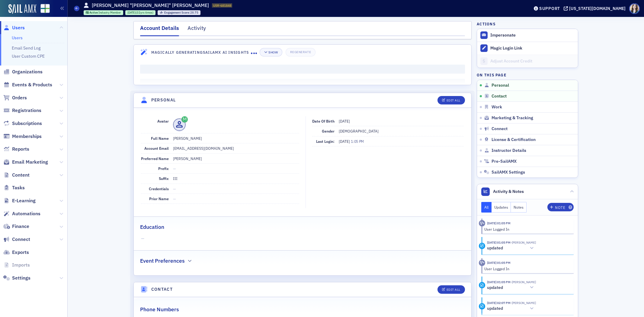 The height and width of the screenshot is (317, 644). What do you see at coordinates (18, 28) in the screenshot?
I see `span: Users` at bounding box center [18, 28].